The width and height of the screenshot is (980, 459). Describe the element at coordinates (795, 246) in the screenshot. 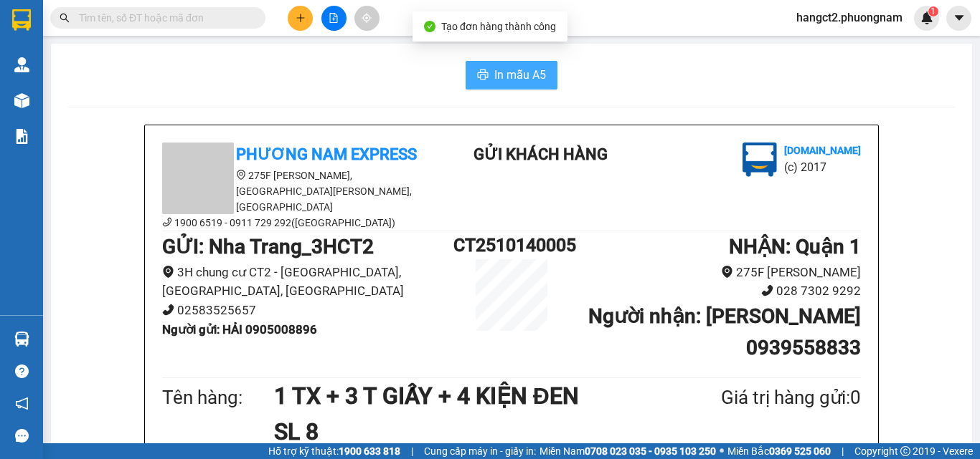

I see `b: NHẬN : Quận 1` at that location.